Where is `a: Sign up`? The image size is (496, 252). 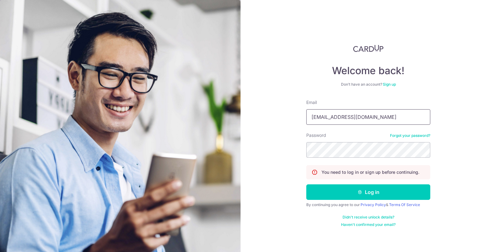
a: Sign up is located at coordinates (389, 84).